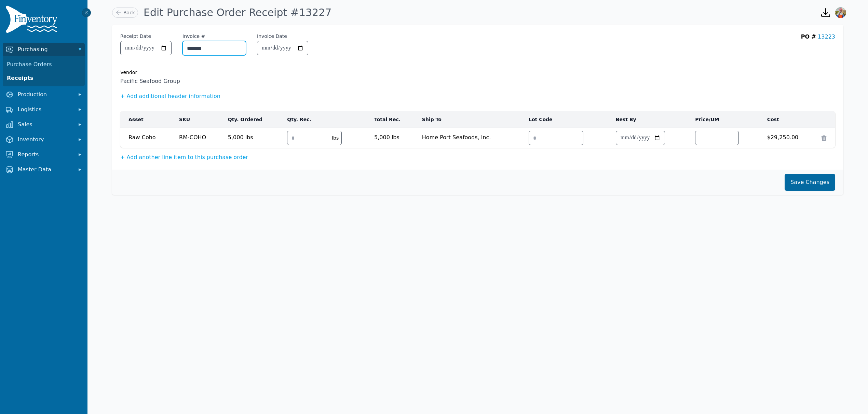 The width and height of the screenshot is (868, 414). Describe the element at coordinates (726, 120) in the screenshot. I see `th: Price/UM` at that location.